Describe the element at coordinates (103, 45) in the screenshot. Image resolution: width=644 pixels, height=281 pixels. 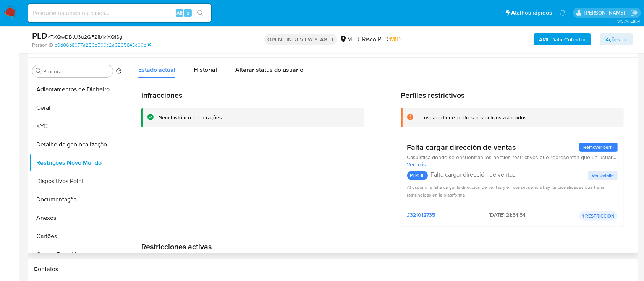
I see `a: e9d06b8077a250d500c2a0295843e60d` at that location.